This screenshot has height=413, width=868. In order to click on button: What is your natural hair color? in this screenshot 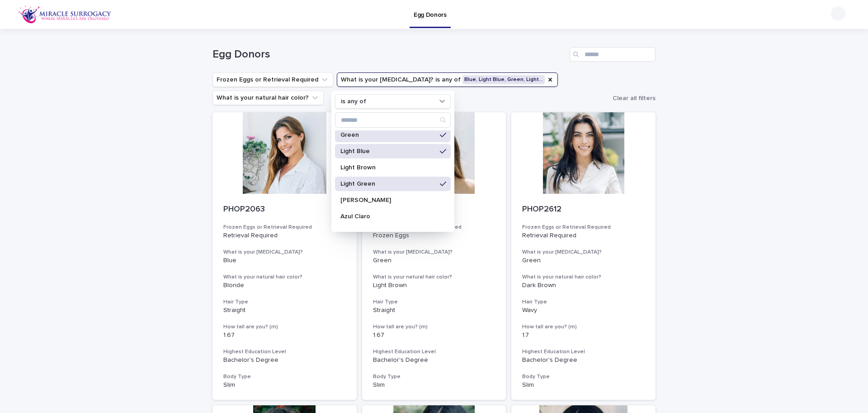, I will do `click(268, 98)`.